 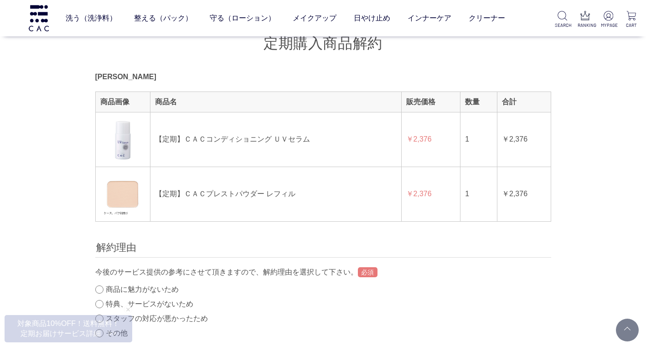 What do you see at coordinates (225, 194) in the screenshot?
I see `a: 【定期】ＣＡＣプレストパウダー レフィル` at bounding box center [225, 194].